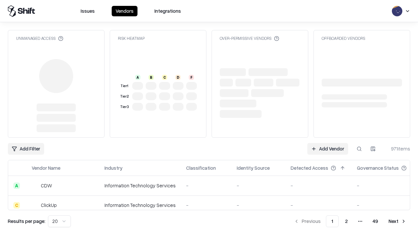  What do you see at coordinates (131, 38) in the screenshot?
I see `div: Risk Heatmap` at bounding box center [131, 38].